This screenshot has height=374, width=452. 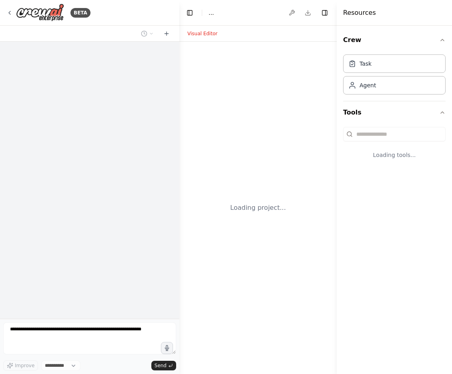 I want to click on button: Switch to previous chat, so click(x=147, y=34).